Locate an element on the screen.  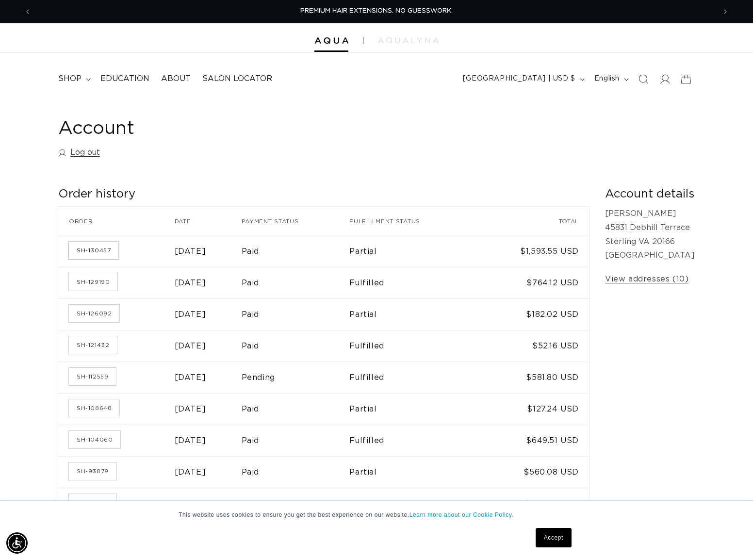
a: Order number SH-126092 is located at coordinates (94, 314).